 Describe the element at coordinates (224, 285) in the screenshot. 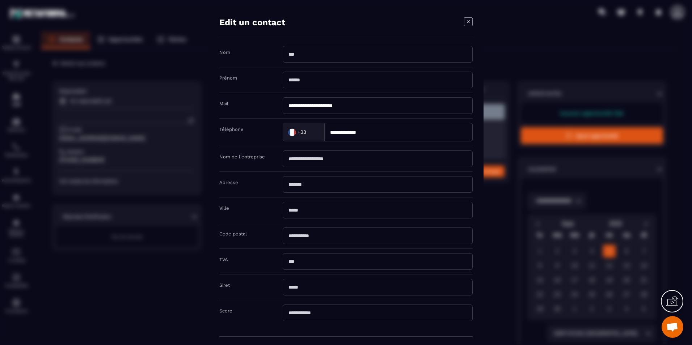

I see `label: Siret` at that location.